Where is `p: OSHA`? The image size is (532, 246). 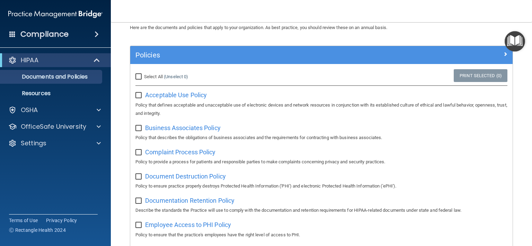
p: OSHA is located at coordinates (29, 110).